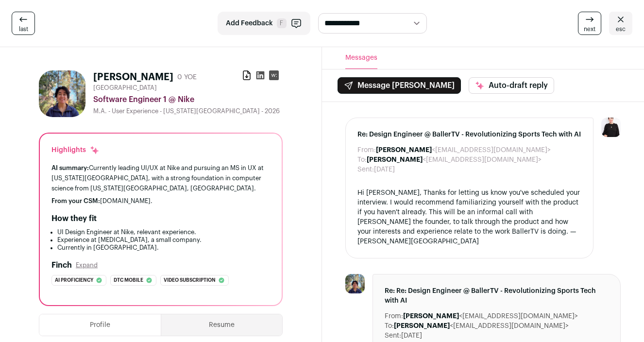 The width and height of the screenshot is (644, 342). I want to click on div: Highlights, so click(75, 150).